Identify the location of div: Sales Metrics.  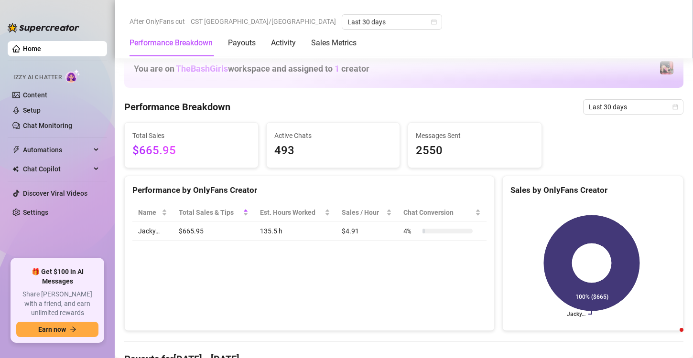
(333, 43).